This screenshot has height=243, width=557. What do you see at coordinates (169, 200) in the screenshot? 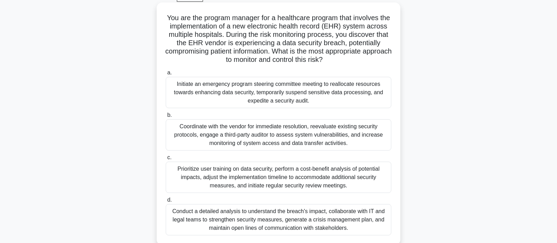
I see `span: d.` at bounding box center [169, 200].